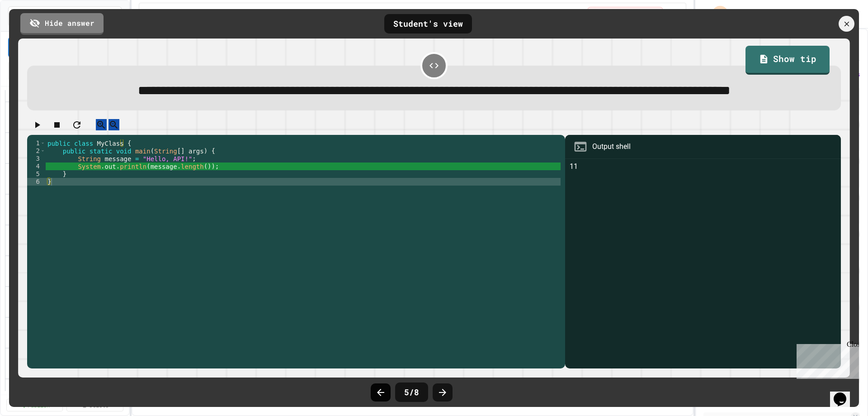 The image size is (868, 416). What do you see at coordinates (611, 147) in the screenshot?
I see `div: Output shell` at bounding box center [611, 147].